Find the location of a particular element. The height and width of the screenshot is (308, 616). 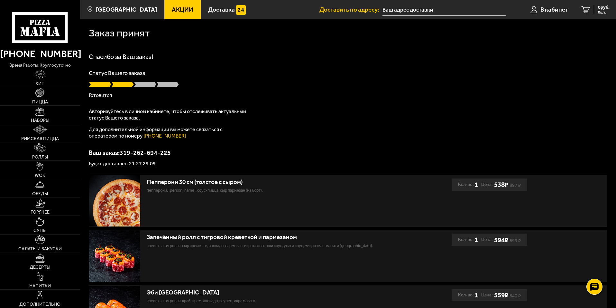

s: 699 ₽ is located at coordinates (515, 240).